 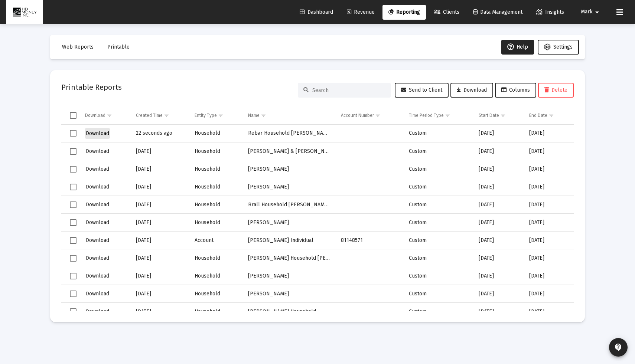 I want to click on td: Column Download, so click(x=105, y=116).